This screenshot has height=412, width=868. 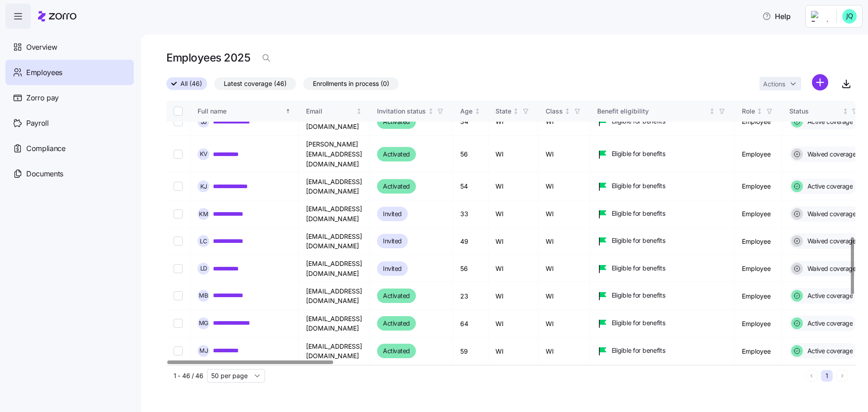 What do you see at coordinates (46, 148) in the screenshot?
I see `span: Compliance` at bounding box center [46, 148].